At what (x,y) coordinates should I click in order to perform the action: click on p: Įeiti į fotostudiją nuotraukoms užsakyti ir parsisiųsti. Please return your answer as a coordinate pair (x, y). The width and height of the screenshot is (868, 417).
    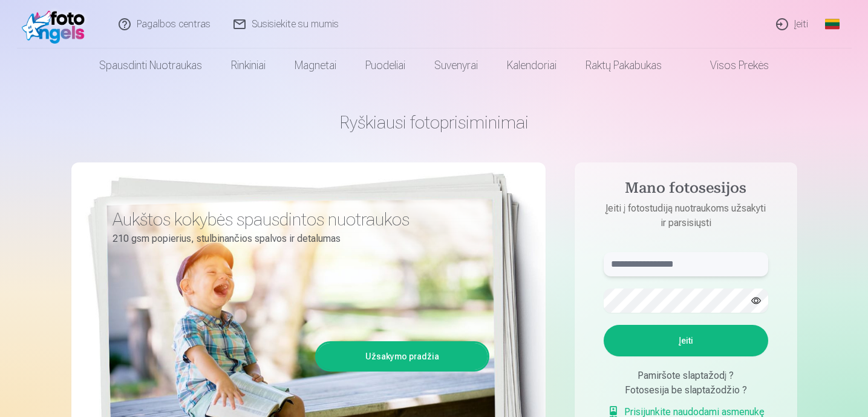
    Looking at the image, I should click on (686, 216).